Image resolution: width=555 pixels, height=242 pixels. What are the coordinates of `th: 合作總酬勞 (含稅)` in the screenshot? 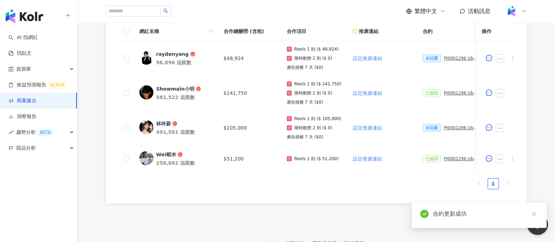 It's located at (250, 31).